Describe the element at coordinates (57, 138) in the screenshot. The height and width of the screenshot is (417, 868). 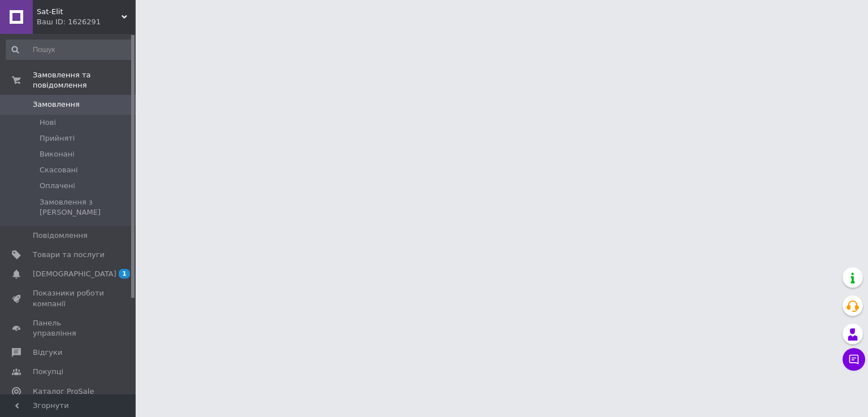
I see `span: Прийняті` at that location.